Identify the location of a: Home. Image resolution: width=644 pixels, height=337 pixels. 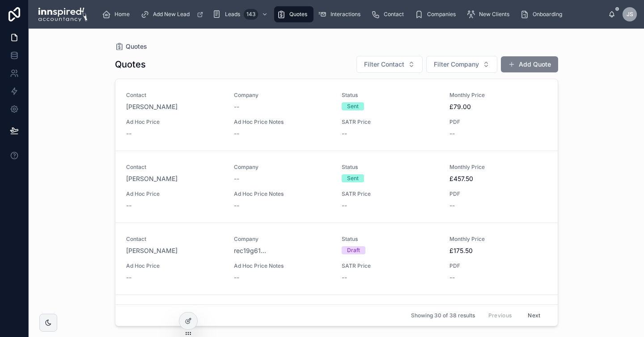
(118, 14).